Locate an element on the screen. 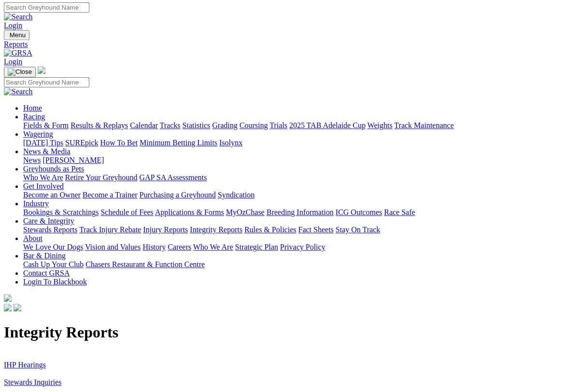 This screenshot has width=575, height=392. div: Bar & Dining is located at coordinates (297, 264).